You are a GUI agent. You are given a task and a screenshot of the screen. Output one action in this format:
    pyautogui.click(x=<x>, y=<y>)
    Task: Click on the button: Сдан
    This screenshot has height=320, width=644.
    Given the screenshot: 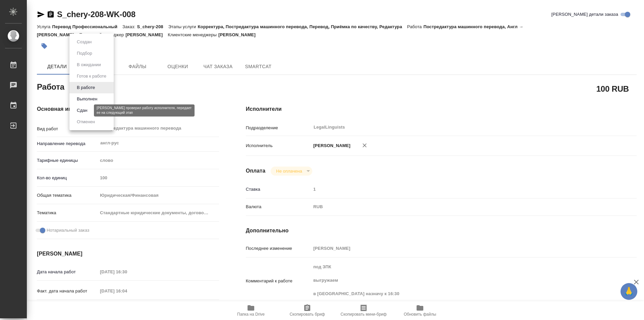 What is the action you would take?
    pyautogui.click(x=82, y=110)
    